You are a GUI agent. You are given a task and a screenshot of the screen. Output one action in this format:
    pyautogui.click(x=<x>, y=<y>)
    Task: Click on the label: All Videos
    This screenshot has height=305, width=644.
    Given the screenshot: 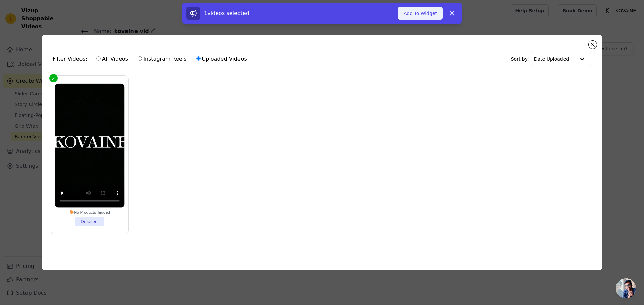 What is the action you would take?
    pyautogui.click(x=112, y=59)
    